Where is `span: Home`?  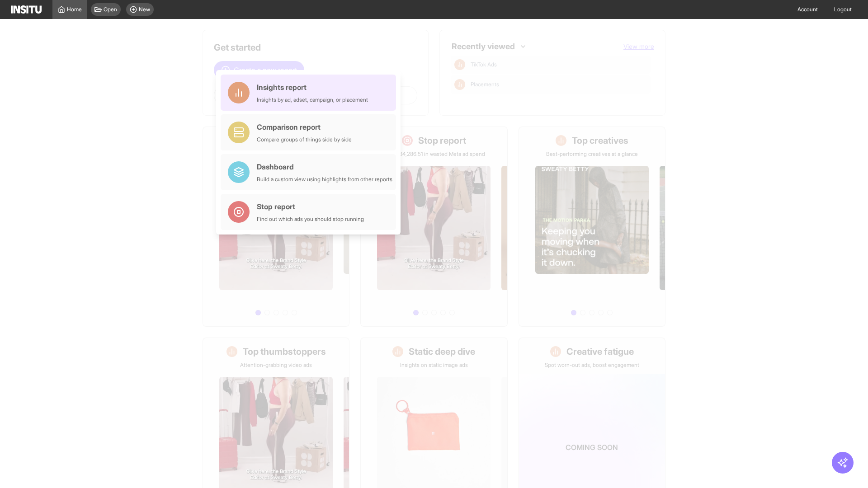
span: Home is located at coordinates (74, 9).